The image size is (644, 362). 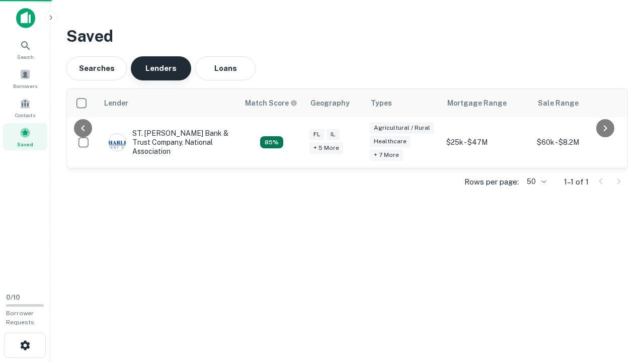 I want to click on div: Saved, so click(x=25, y=137).